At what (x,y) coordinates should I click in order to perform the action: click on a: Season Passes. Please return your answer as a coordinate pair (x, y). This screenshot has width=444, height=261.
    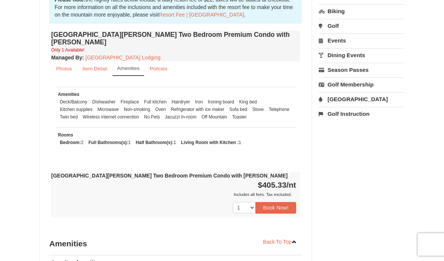
    Looking at the image, I should click on (361, 70).